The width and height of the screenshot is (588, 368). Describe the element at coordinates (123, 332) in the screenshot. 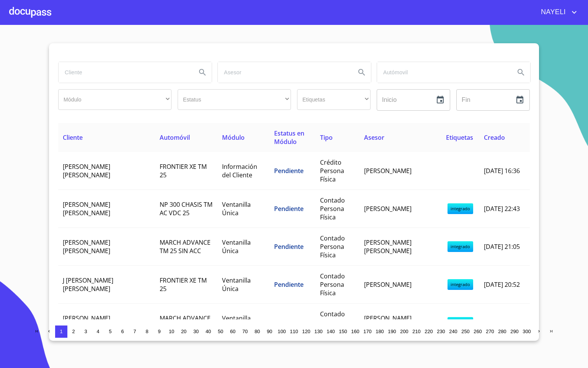

I see `button: 6` at that location.